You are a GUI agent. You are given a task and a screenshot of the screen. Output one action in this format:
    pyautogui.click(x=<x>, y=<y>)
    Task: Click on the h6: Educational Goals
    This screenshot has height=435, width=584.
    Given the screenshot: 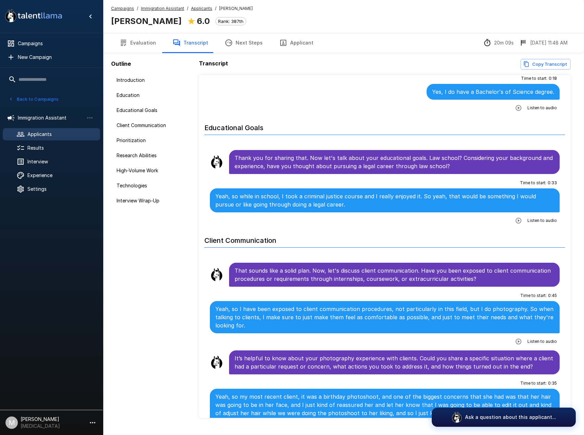 What is the action you would take?
    pyautogui.click(x=384, y=126)
    